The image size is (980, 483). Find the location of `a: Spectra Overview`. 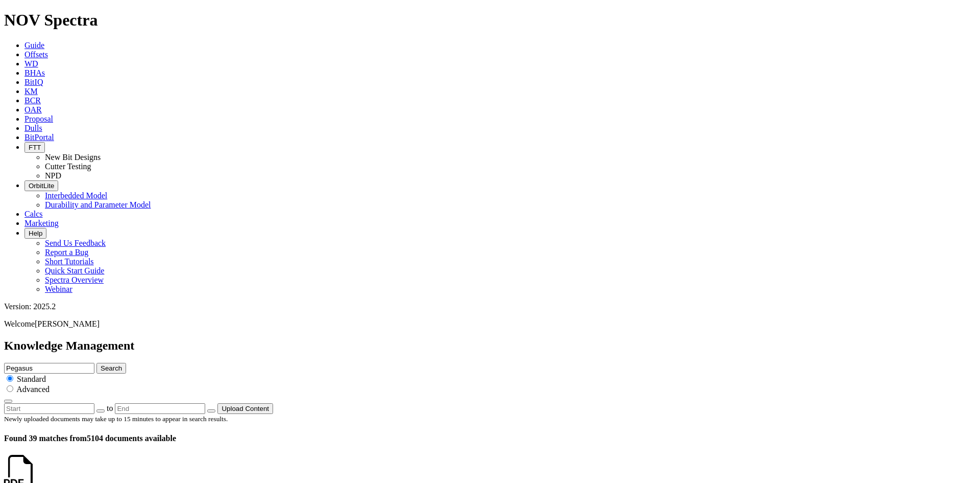

a: Spectra Overview is located at coordinates (74, 280).